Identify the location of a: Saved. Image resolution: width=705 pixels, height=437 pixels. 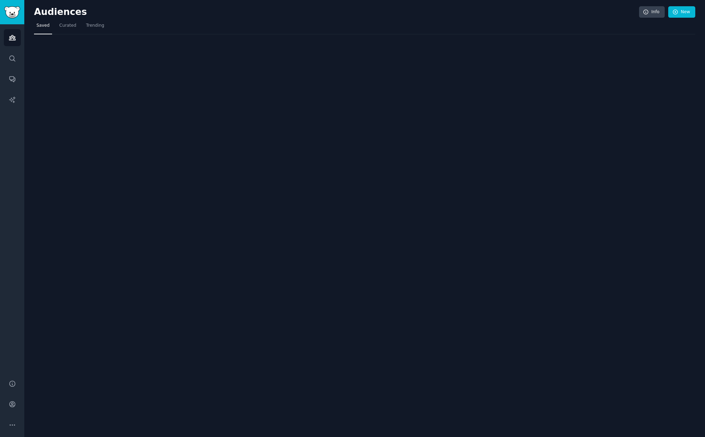
(43, 27).